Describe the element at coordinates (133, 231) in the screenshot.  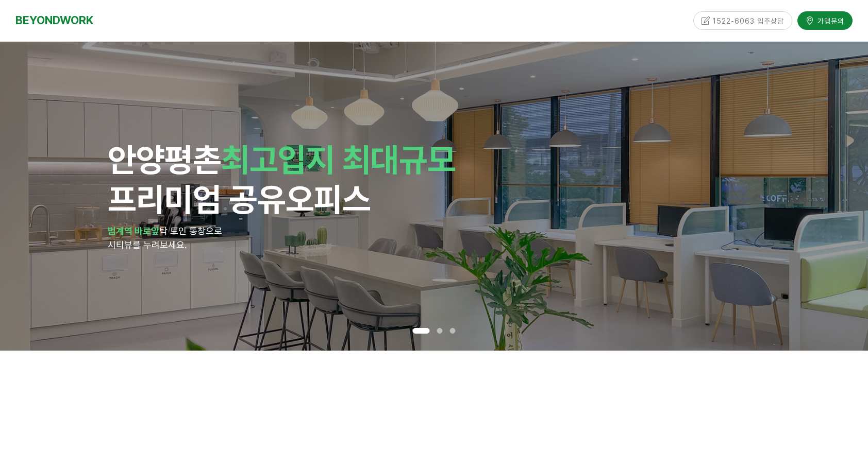
I see `strong: 범계역 바로앞` at that location.